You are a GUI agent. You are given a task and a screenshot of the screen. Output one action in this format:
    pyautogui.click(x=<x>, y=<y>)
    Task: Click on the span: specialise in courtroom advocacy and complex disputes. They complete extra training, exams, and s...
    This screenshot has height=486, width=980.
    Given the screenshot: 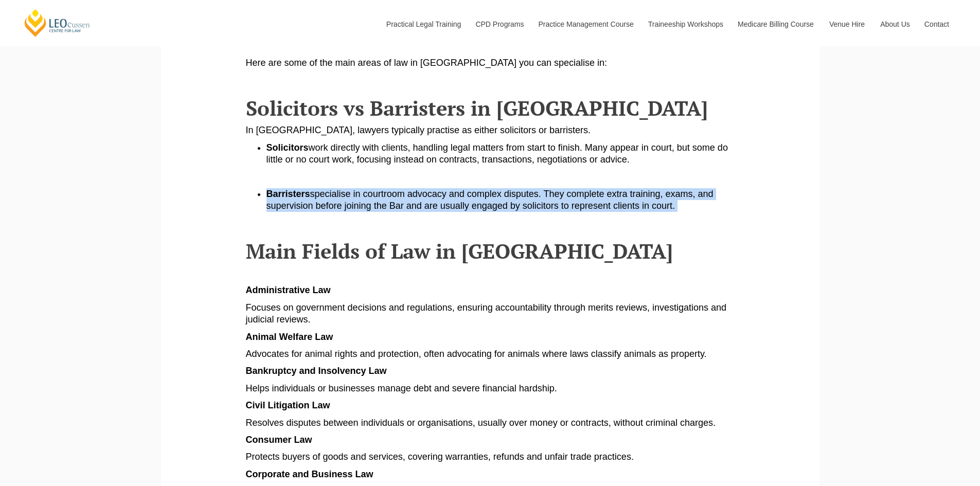 What is the action you would take?
    pyautogui.click(x=490, y=200)
    